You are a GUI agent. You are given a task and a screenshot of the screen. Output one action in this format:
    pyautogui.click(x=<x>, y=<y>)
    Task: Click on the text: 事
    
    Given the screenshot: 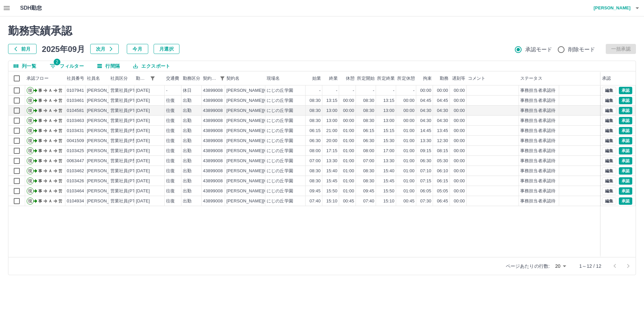 What is the action you would take?
    pyautogui.click(x=40, y=161)
    